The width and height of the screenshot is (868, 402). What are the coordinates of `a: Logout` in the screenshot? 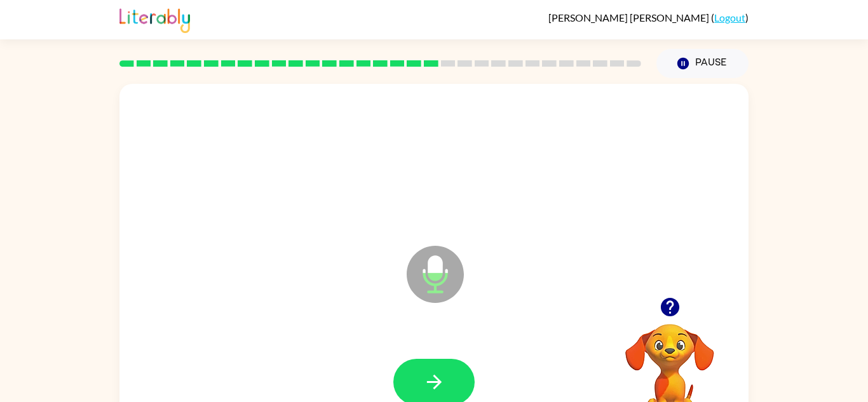 It's located at (729, 17).